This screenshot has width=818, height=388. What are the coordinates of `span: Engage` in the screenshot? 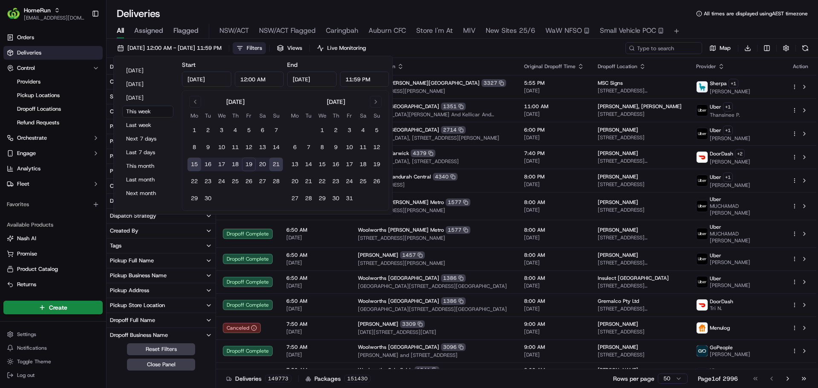 It's located at (26, 153).